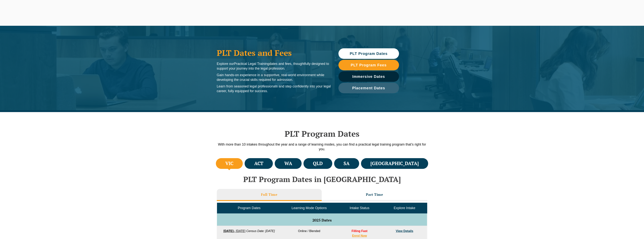 This screenshot has height=239, width=644. What do you see at coordinates (252, 64) in the screenshot?
I see `span: Practical Legal Training` at bounding box center [252, 64].